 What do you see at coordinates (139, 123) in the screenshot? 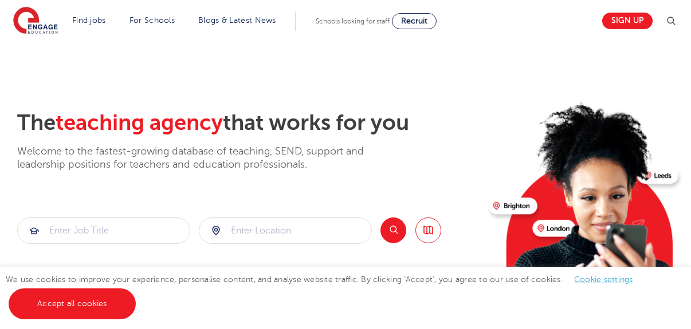
I see `span: teaching agency` at bounding box center [139, 123].